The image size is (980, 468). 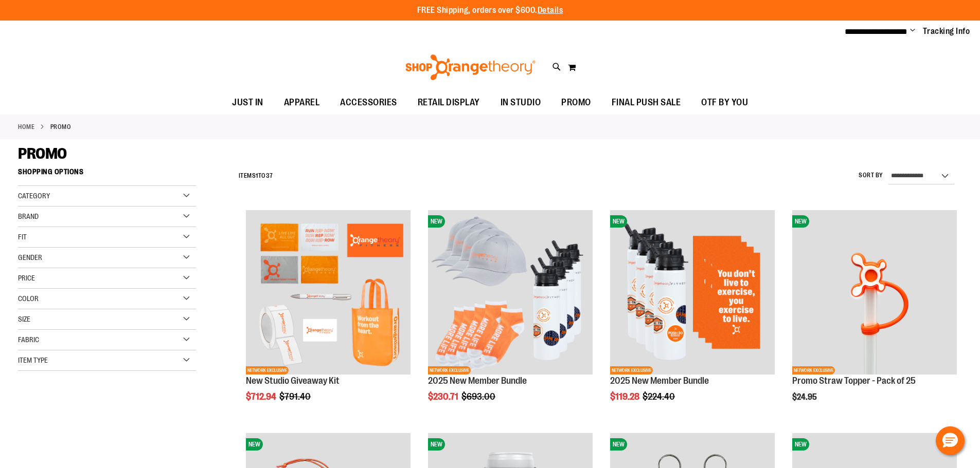 What do you see at coordinates (28, 340) in the screenshot?
I see `span: Fabric` at bounding box center [28, 340].